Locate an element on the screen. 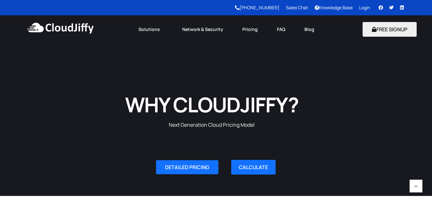 The image size is (432, 202). a: DETAILED PRICING is located at coordinates (187, 168).